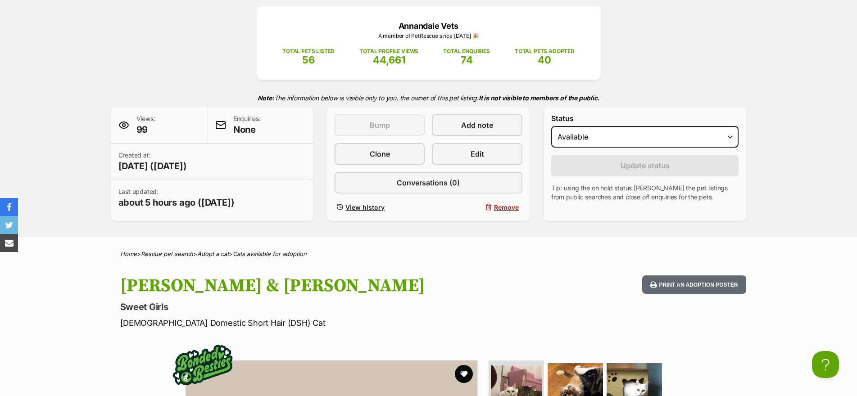 This screenshot has height=396, width=857. Describe the element at coordinates (247, 125) in the screenshot. I see `p: Enquiries:` at that location.